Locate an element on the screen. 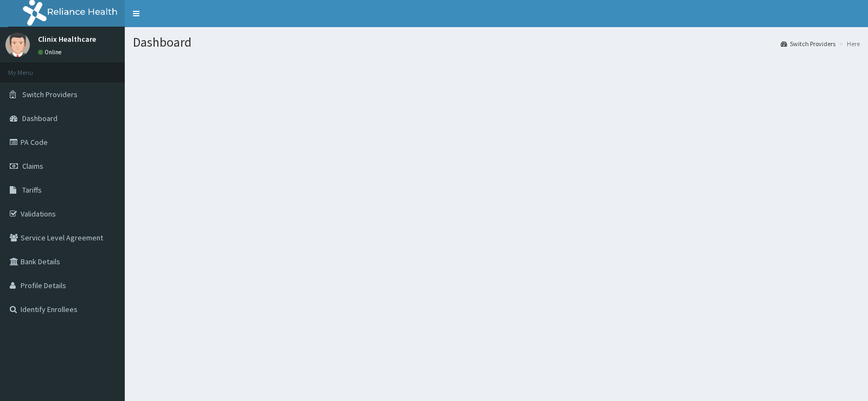  li: Here is located at coordinates (848, 43).